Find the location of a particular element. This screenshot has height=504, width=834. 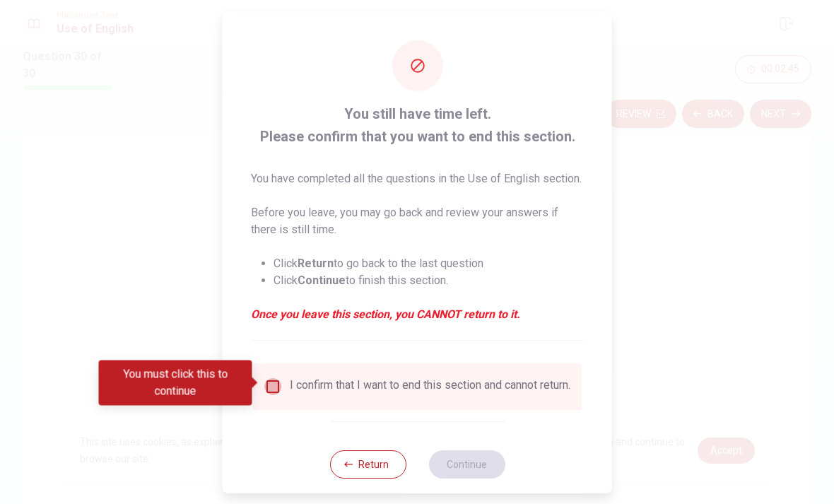

span: You must click this to continue is located at coordinates (273, 385).